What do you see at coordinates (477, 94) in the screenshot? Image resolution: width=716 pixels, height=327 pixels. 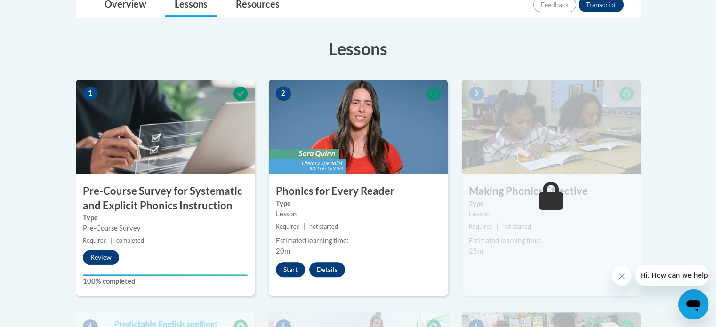 I see `span: 3` at bounding box center [477, 94].